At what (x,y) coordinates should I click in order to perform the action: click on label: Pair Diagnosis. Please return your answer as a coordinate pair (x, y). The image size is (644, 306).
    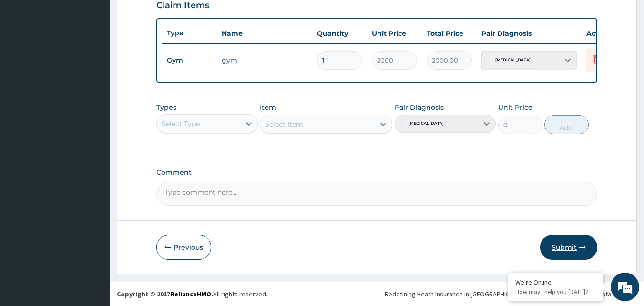
    Looking at the image, I should click on (419, 107).